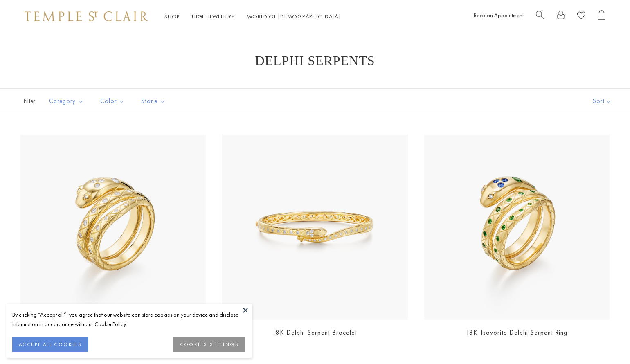 The height and width of the screenshot is (364, 630). What do you see at coordinates (602, 17) in the screenshot?
I see `a: Open Shopping Bag` at bounding box center [602, 17].